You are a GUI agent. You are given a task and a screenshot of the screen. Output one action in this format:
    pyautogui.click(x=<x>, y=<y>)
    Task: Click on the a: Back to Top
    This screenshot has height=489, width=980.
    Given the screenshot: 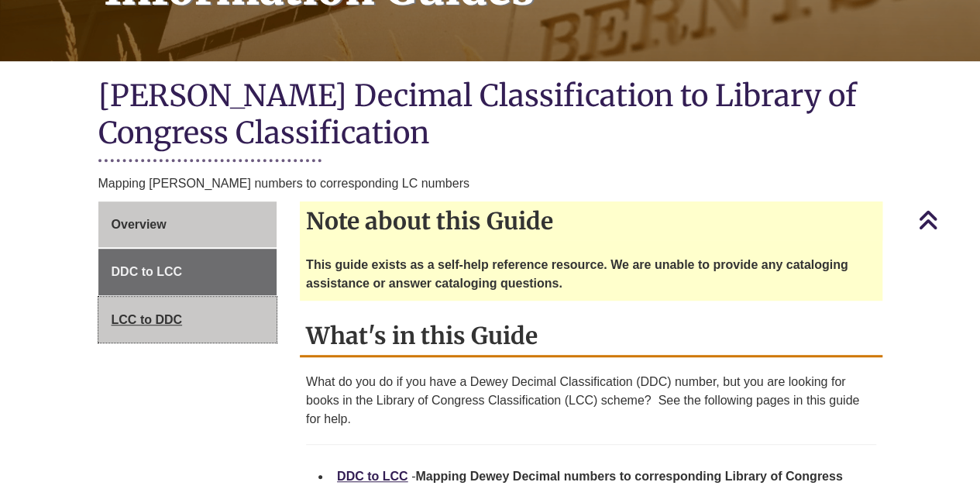 What is the action you would take?
    pyautogui.click(x=947, y=220)
    